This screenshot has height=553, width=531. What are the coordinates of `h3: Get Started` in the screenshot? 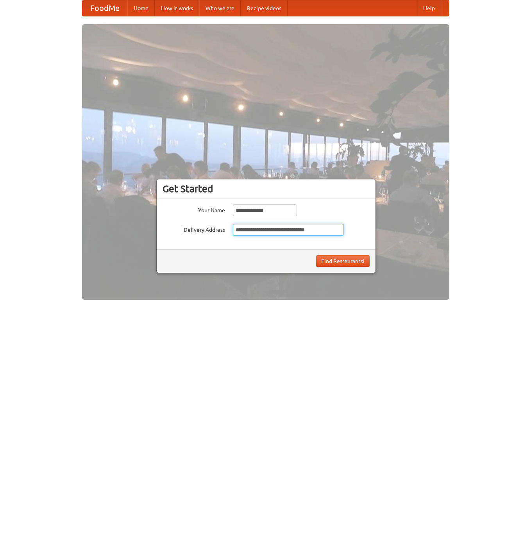 It's located at (266, 189).